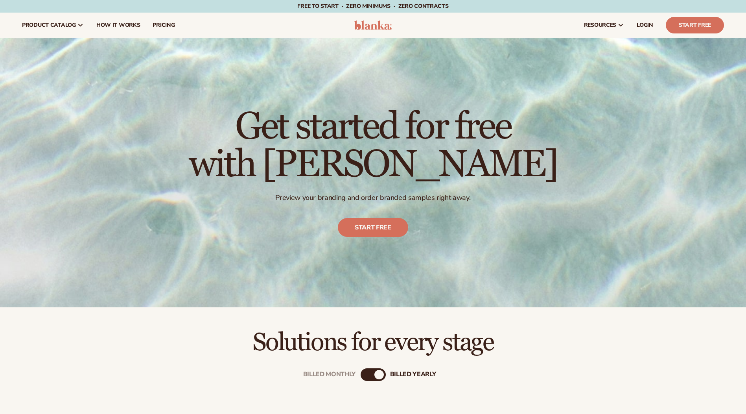 This screenshot has height=414, width=746. What do you see at coordinates (373, 6) in the screenshot?
I see `span: Free to start · ZERO minimums · ZERO contracts` at bounding box center [373, 6].